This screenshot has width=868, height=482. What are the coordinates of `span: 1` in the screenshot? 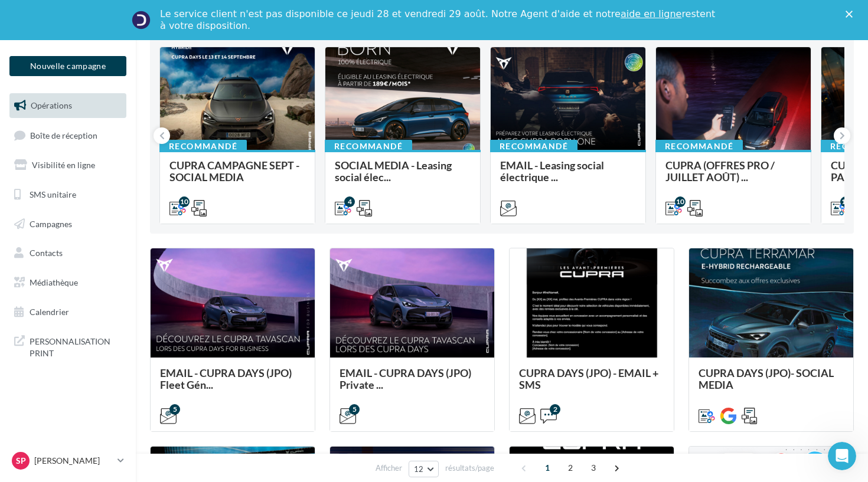 It's located at (547, 468).